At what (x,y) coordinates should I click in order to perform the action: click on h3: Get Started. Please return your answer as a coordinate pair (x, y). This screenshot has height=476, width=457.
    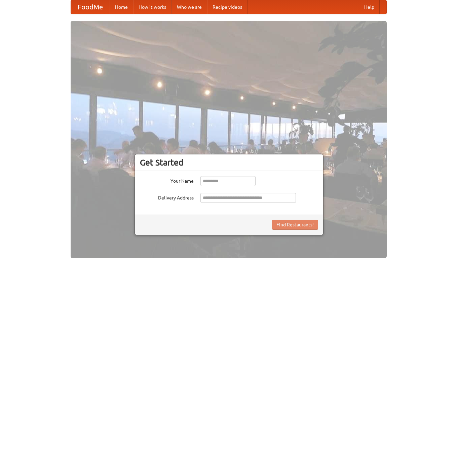
    Looking at the image, I should click on (229, 163).